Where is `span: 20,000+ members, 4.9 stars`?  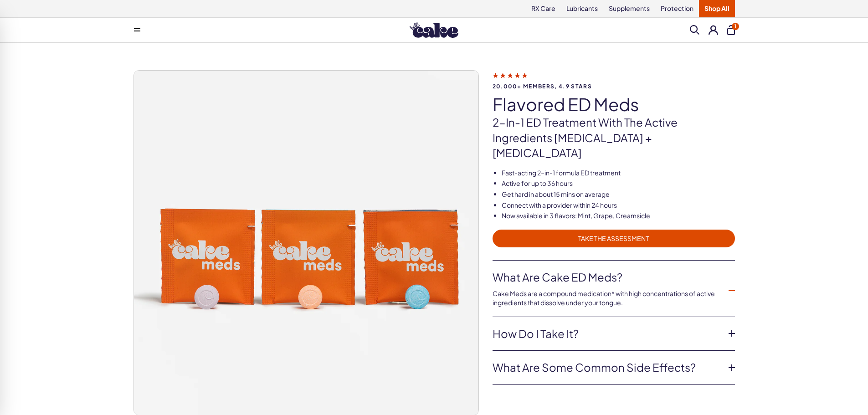 span: 20,000+ members, 4.9 stars is located at coordinates (614, 86).